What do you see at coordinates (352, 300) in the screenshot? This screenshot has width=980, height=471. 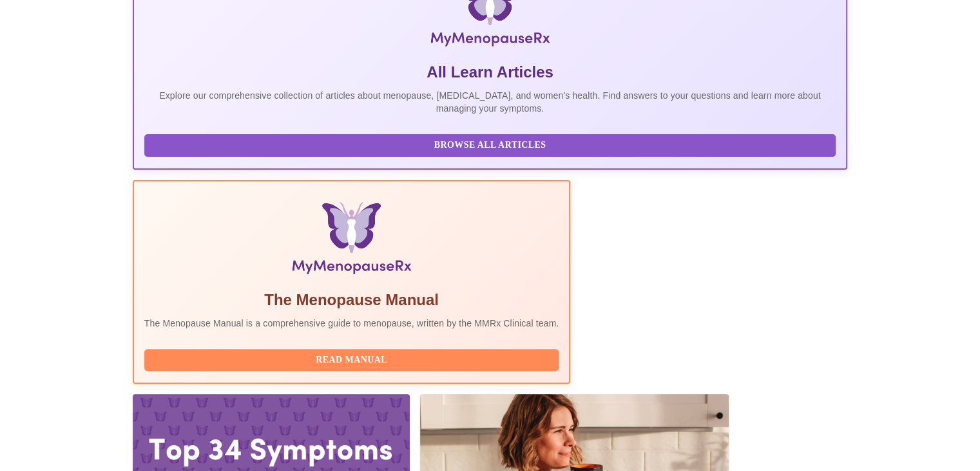 I see `h5: The Menopause Manual` at bounding box center [352, 300].